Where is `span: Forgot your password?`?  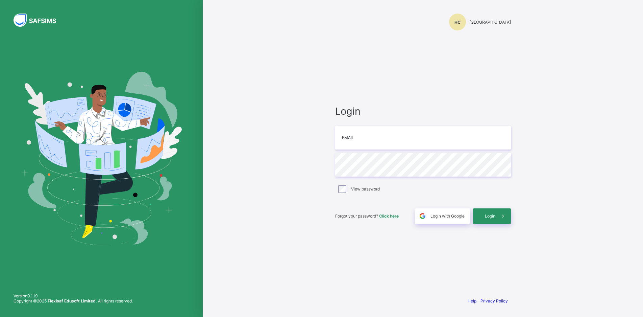 span: Forgot your password? is located at coordinates (367, 216).